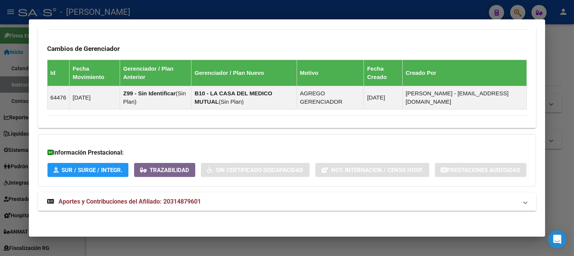 The image size is (574, 256). Describe the element at coordinates (169, 170) in the screenshot. I see `span: Trazabilidad` at that location.